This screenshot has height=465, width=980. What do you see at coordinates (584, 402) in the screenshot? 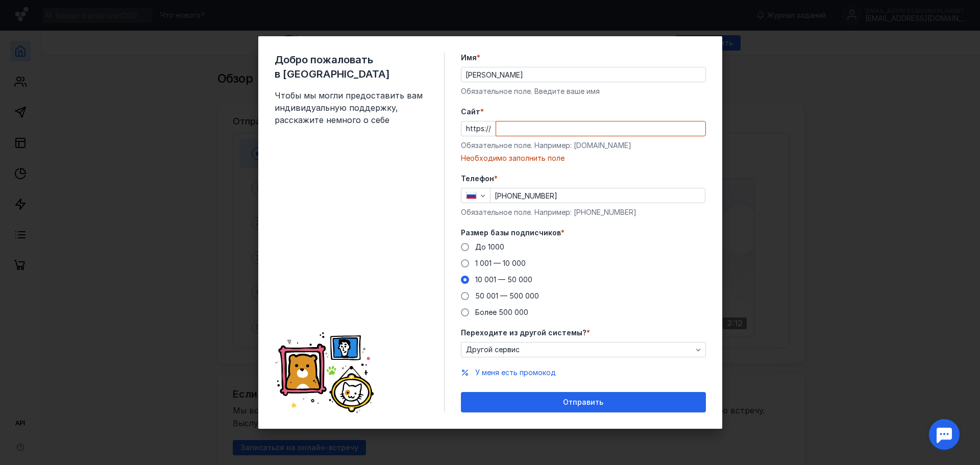
I see `button: Отправить` at bounding box center [584, 402].